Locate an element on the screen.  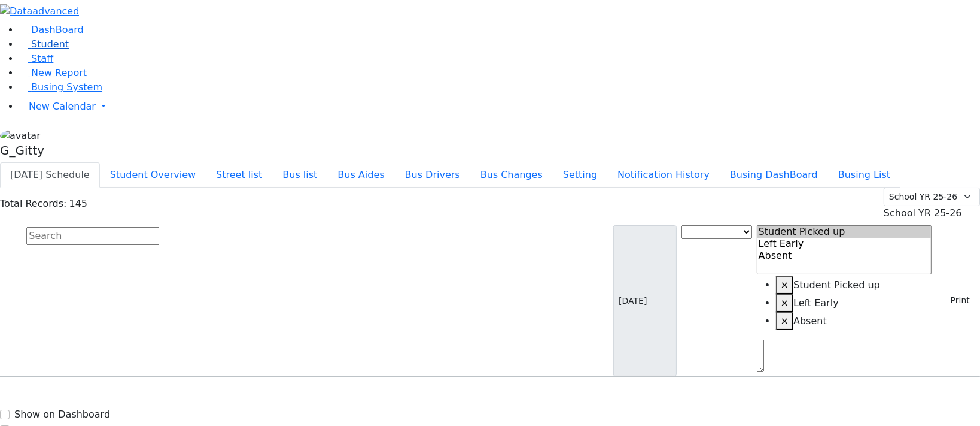
button: Bus Aides is located at coordinates (361, 175).